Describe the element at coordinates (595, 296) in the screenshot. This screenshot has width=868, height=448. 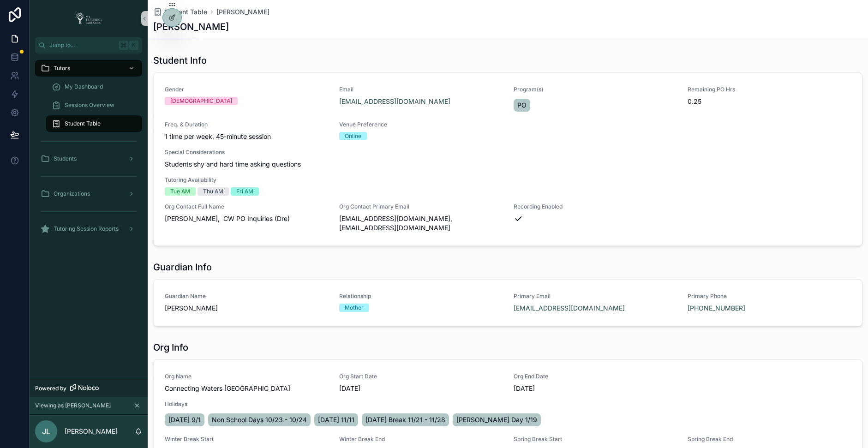
I see `span: Primary Email` at that location.